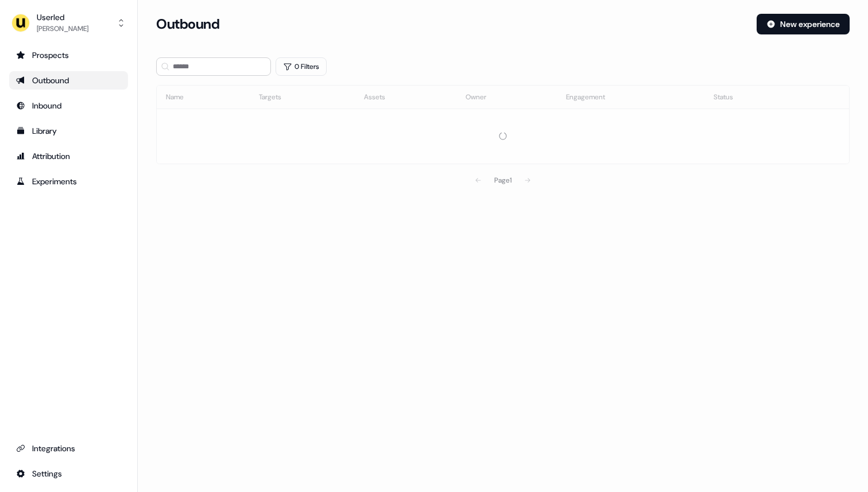  Describe the element at coordinates (301, 67) in the screenshot. I see `button: 0 Filters` at that location.